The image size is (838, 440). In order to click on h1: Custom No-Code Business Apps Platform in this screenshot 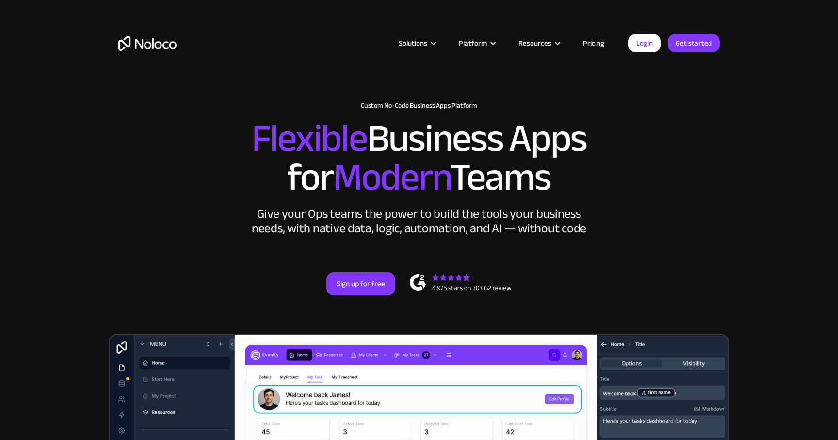, I will do `click(419, 106)`.